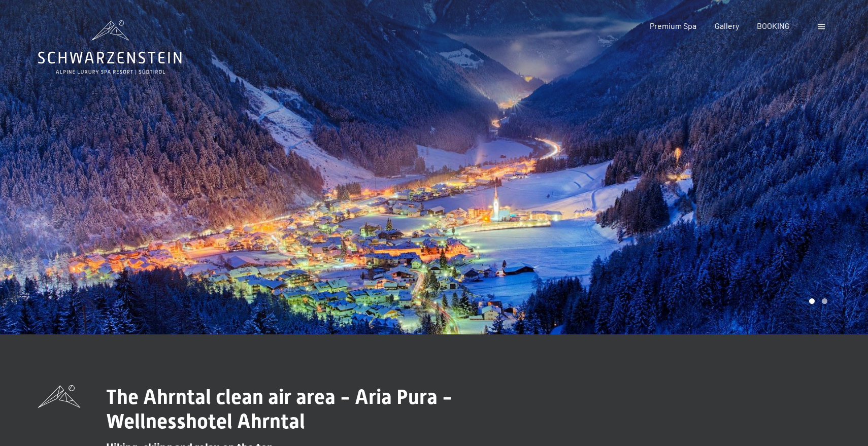  I want to click on span: Premium Spa, so click(673, 25).